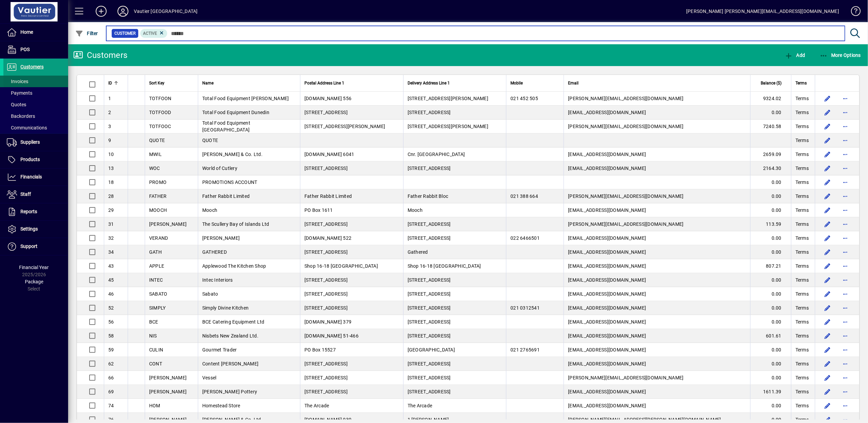  I want to click on span: 62, so click(111, 363).